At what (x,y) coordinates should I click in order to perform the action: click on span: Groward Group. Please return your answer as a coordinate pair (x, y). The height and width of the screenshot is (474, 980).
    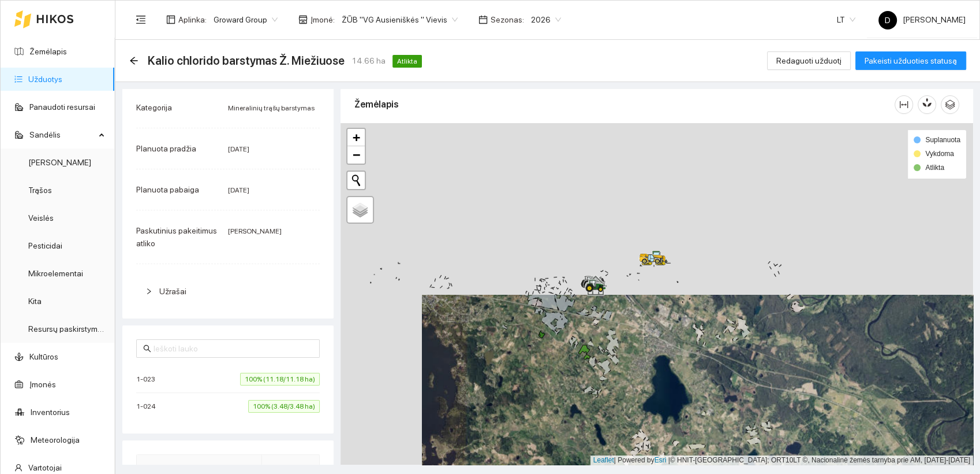
    Looking at the image, I should click on (245, 19).